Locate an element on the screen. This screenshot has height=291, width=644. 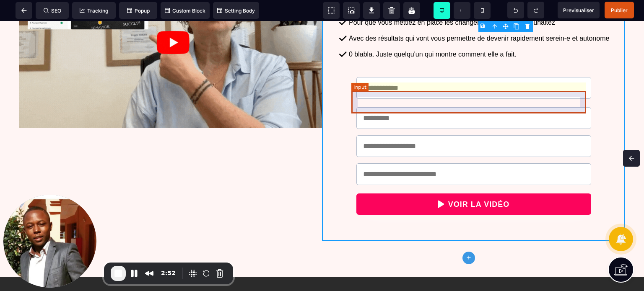
span: Setting Body is located at coordinates (236, 11).